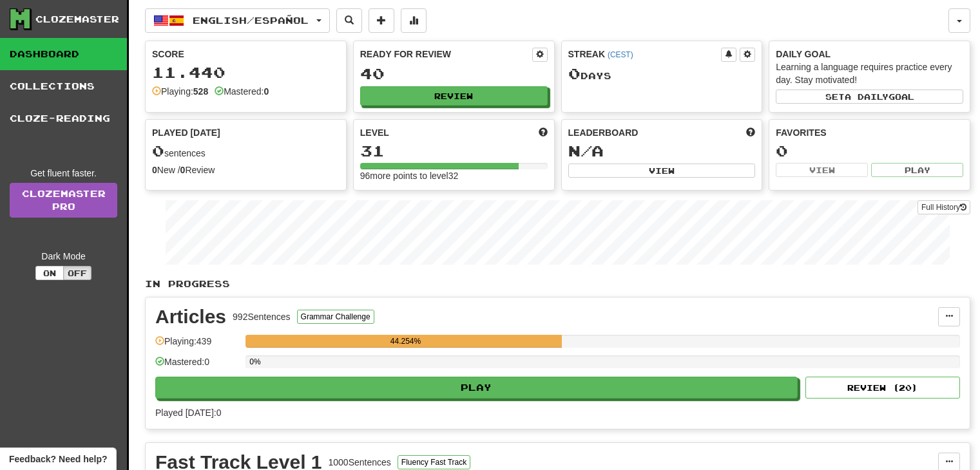 The image size is (980, 470). I want to click on div: 40, so click(453, 73).